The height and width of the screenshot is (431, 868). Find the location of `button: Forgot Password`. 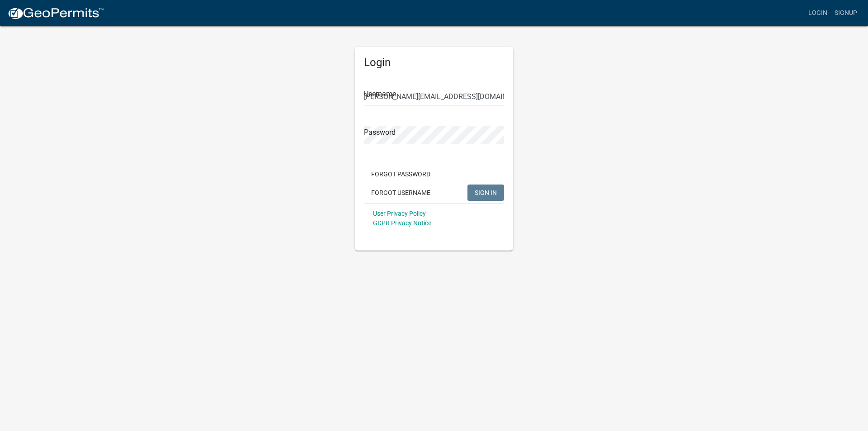

button: Forgot Password is located at coordinates (400, 174).